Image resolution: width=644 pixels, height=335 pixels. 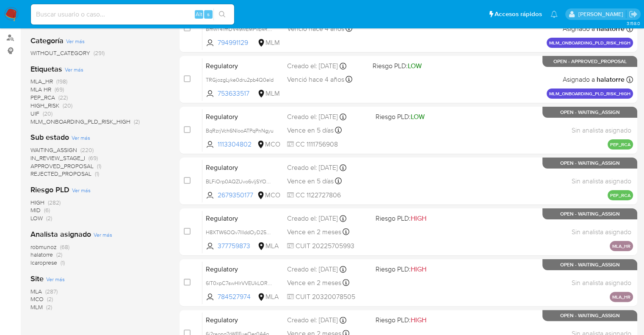 What do you see at coordinates (199, 14) in the screenshot?
I see `span: Alt` at bounding box center [199, 14].